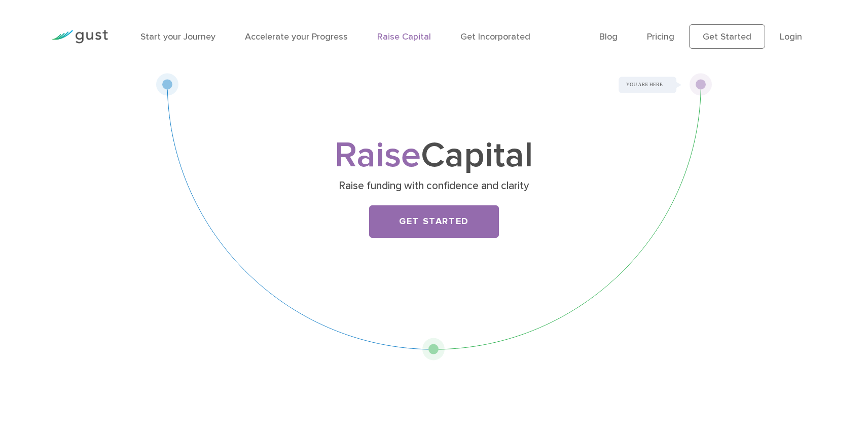  Describe the element at coordinates (296, 37) in the screenshot. I see `a: Accelerate your Progress` at that location.